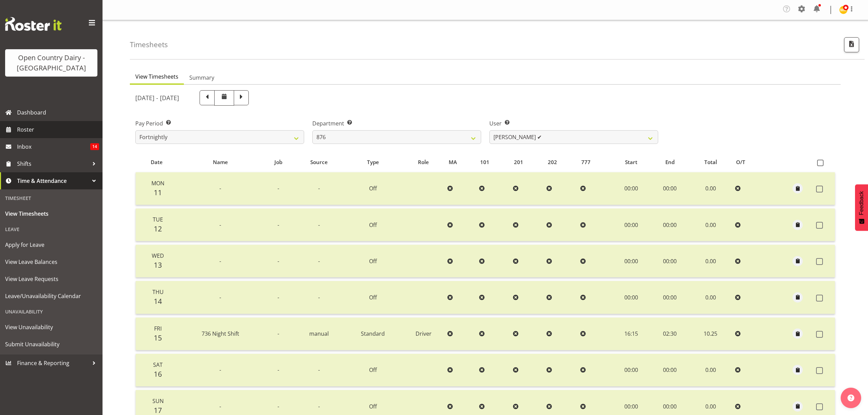 The width and height of the screenshot is (868, 415). Describe the element at coordinates (51, 296) in the screenshot. I see `span: Leave/Unavailability Calendar` at that location.